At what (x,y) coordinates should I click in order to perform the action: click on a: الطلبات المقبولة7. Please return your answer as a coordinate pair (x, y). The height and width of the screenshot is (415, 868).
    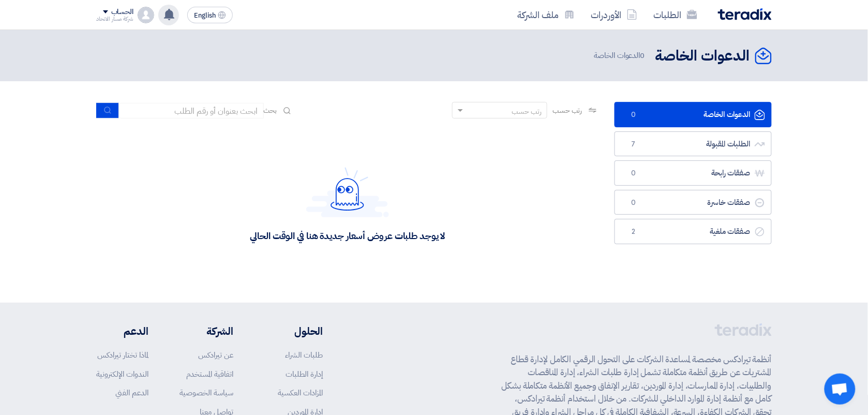
    Looking at the image, I should click on (693, 144).